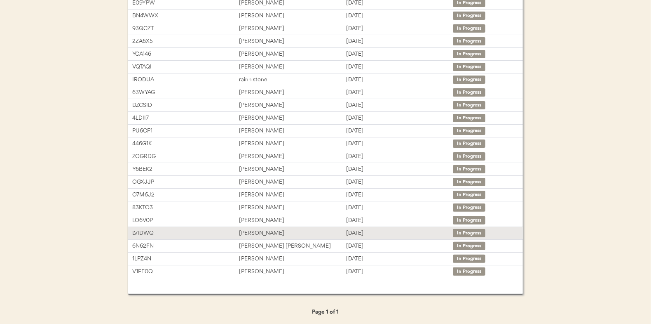  Describe the element at coordinates (186, 105) in the screenshot. I see `div: DZCSID` at that location.